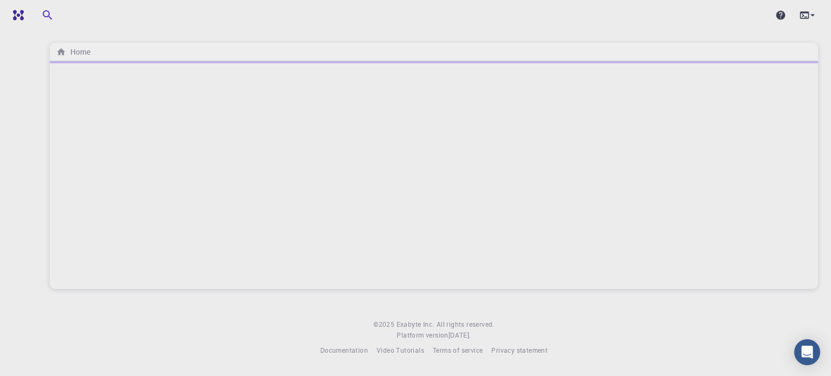 This screenshot has width=831, height=376. Describe the element at coordinates (458, 350) in the screenshot. I see `span: Terms of service` at that location.